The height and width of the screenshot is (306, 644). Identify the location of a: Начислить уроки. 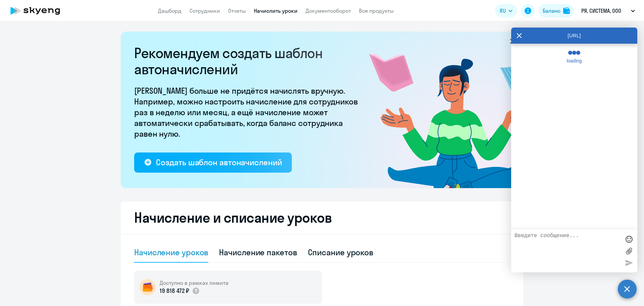
(276, 11).